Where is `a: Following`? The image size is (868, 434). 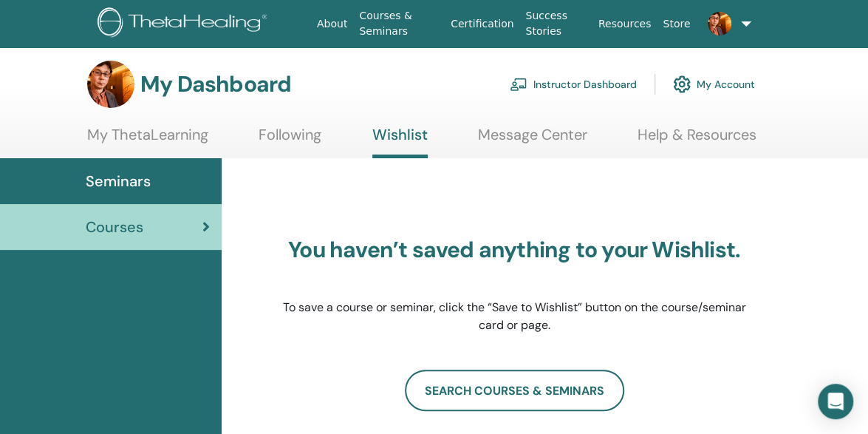
a: Following is located at coordinates (289, 140).